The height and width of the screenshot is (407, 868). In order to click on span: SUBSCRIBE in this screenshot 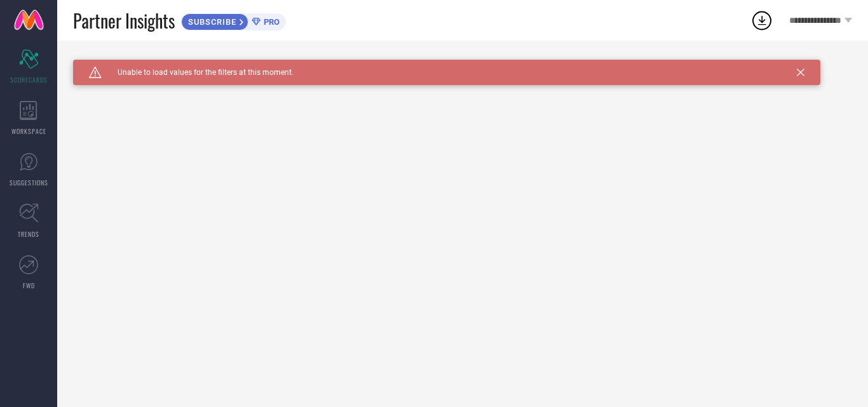, I will do `click(210, 22)`.